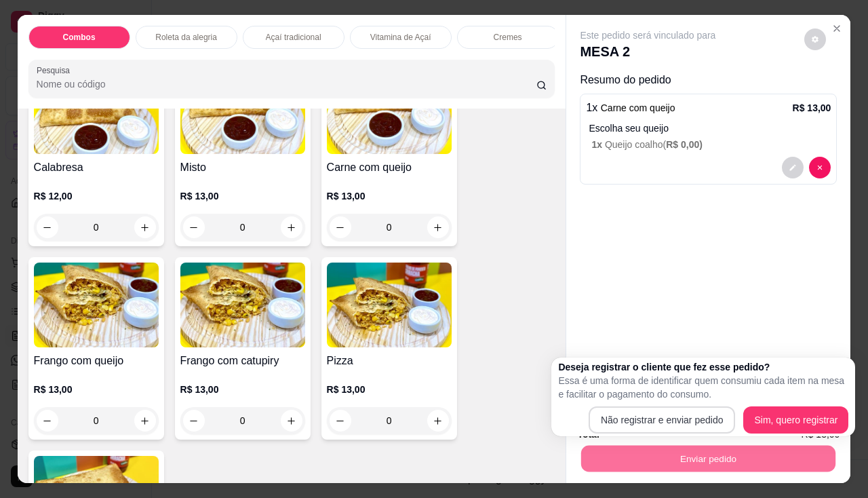 Image resolution: width=868 pixels, height=498 pixels. Describe the element at coordinates (55, 70) in the screenshot. I see `label: Pesquisa` at that location.